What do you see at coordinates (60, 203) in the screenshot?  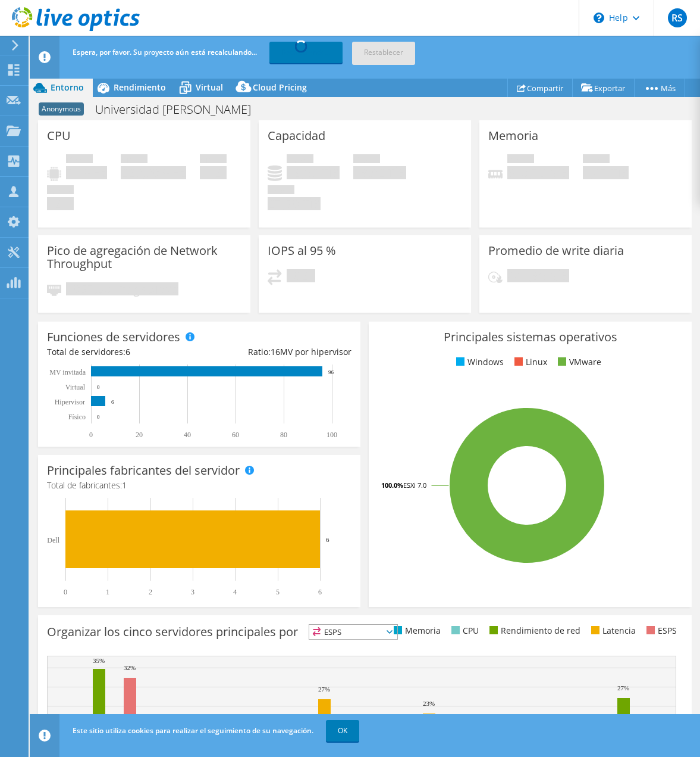 I see `h4: 12` at bounding box center [60, 203].